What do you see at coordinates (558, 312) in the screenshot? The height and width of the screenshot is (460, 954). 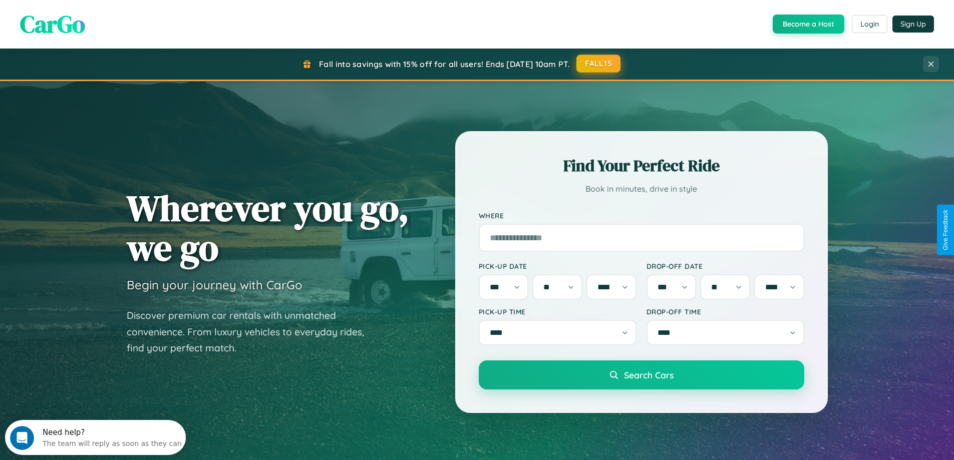 I see `label: Pick-up Time` at bounding box center [558, 312].